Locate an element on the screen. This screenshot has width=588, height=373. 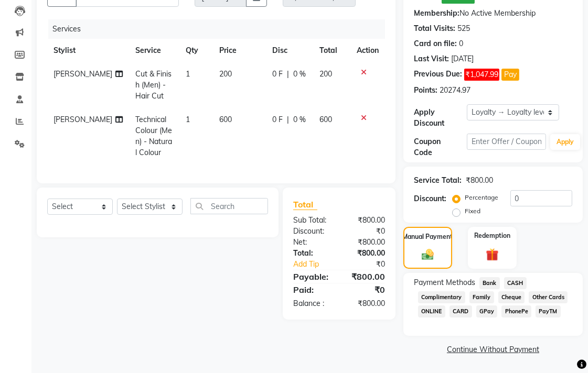
div: Points: is located at coordinates (425, 90).